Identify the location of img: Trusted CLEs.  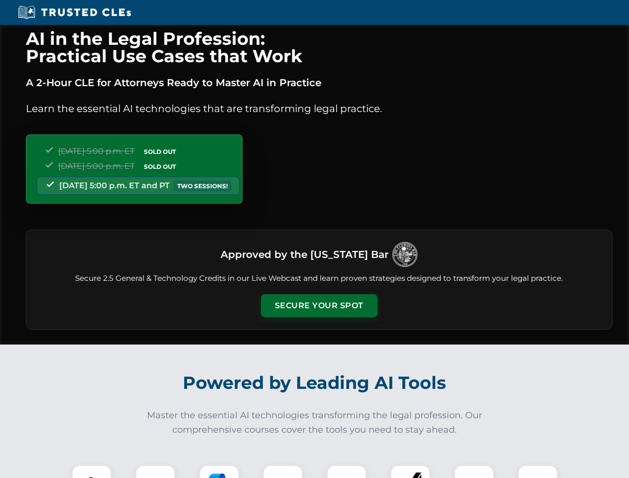
(74, 12).